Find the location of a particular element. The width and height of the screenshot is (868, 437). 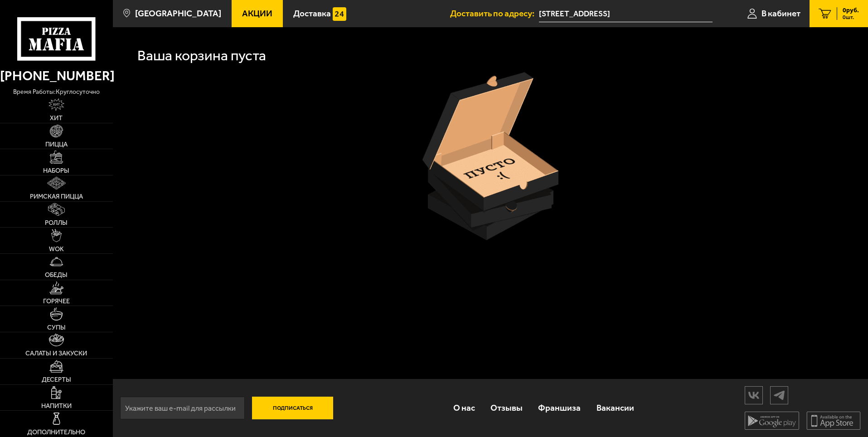

input: Укажите ваш e-mail для рассылки is located at coordinates (182, 408).